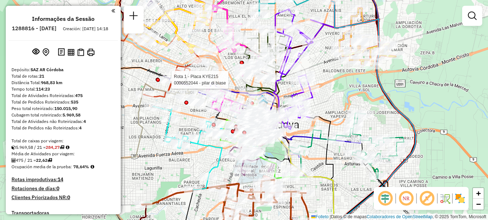 Image resolution: width=488 pixels, height=220 pixels. I want to click on button: Exibir sessão original, so click(36, 52).